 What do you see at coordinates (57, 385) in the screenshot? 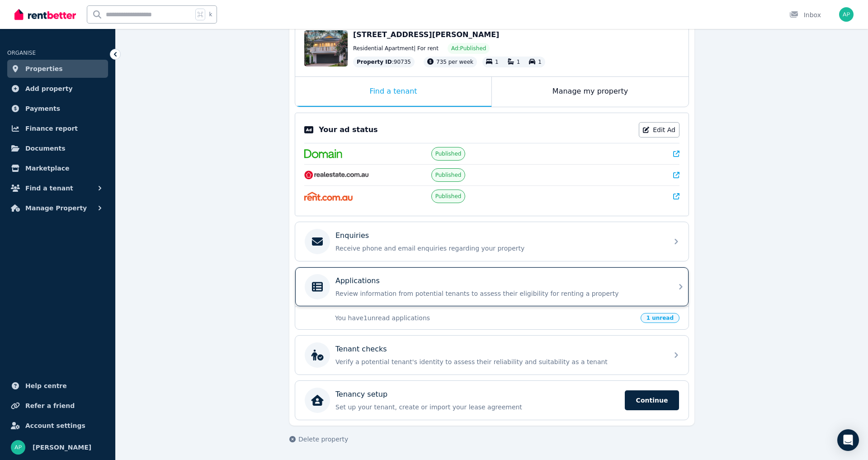
I see `a: Help centre` at bounding box center [57, 385].